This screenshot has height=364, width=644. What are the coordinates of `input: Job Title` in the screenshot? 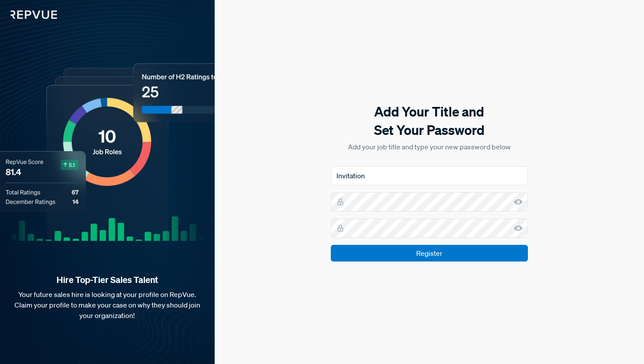 It's located at (429, 176).